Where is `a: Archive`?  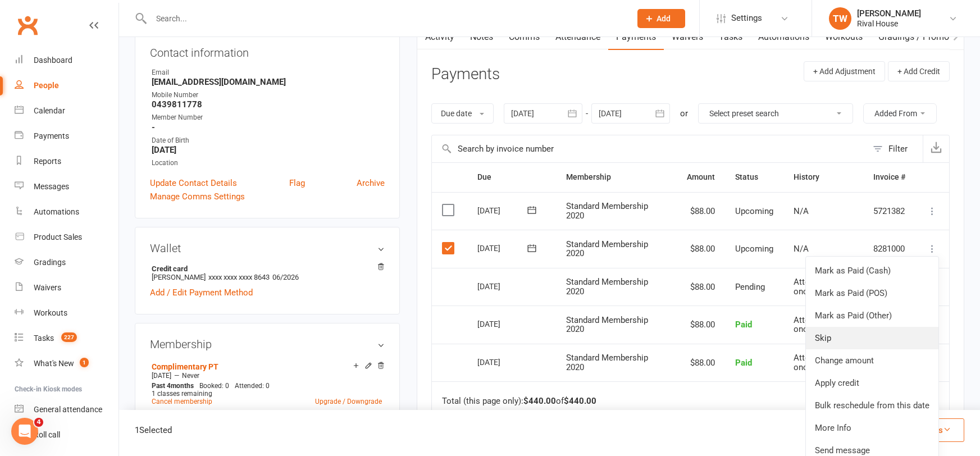 a: Archive is located at coordinates (371, 183).